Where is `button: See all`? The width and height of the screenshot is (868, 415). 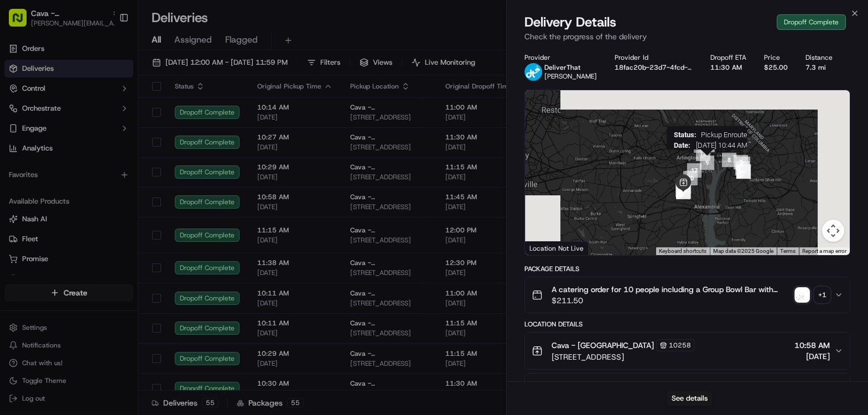 button: See all is located at coordinates (186, 148).